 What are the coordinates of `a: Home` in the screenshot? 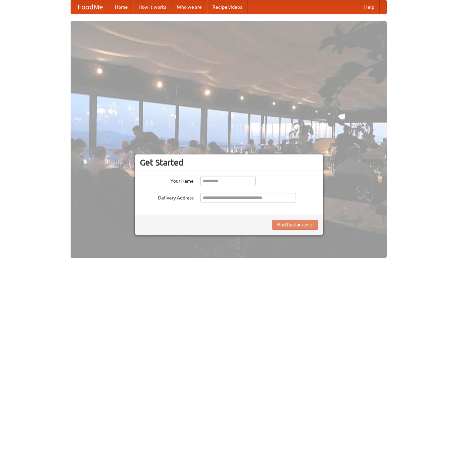 It's located at (122, 7).